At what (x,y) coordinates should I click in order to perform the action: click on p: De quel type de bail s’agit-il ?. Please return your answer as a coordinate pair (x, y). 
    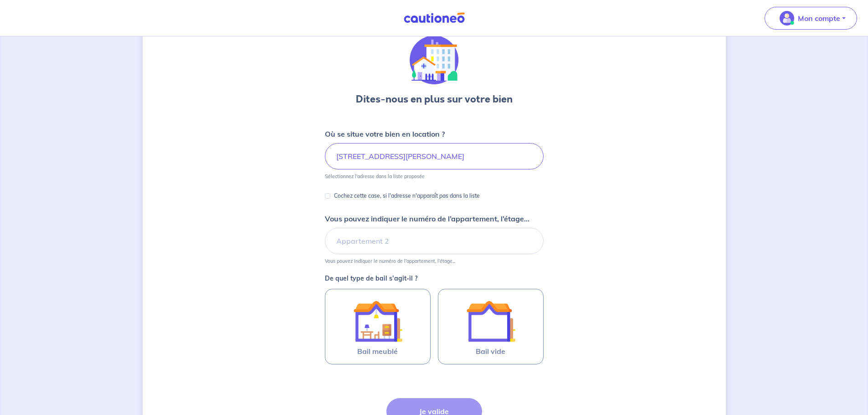
    Looking at the image, I should click on (434, 278).